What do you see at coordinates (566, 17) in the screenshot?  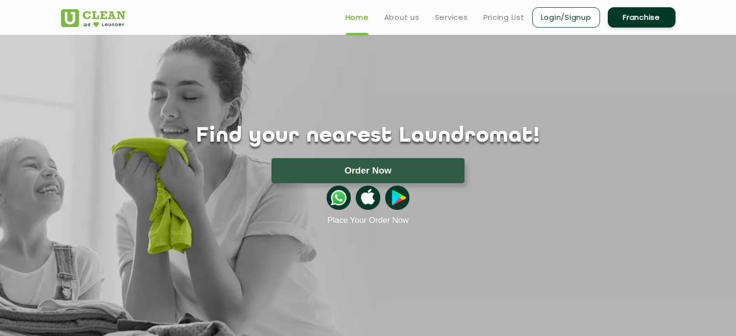 I see `a: Login/Signup` at bounding box center [566, 17].